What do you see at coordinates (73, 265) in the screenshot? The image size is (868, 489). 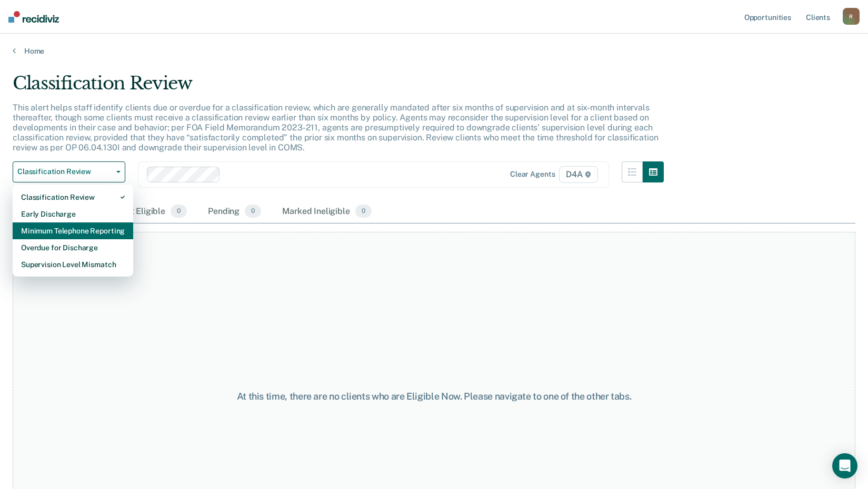 I see `div: Supervision Level Mismatch` at bounding box center [73, 265].